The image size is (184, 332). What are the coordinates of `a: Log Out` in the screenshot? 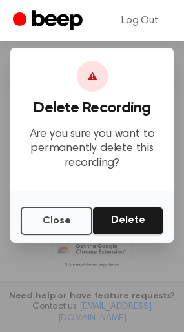 It's located at (140, 21).